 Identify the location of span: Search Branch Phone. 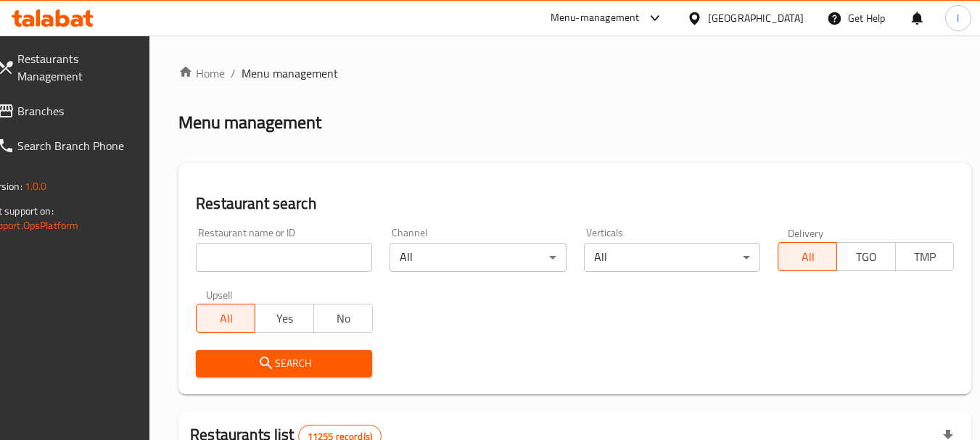
(74, 146).